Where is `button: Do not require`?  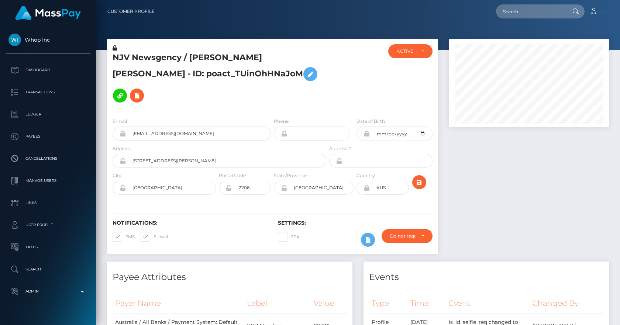
button: Do not require is located at coordinates (407, 236).